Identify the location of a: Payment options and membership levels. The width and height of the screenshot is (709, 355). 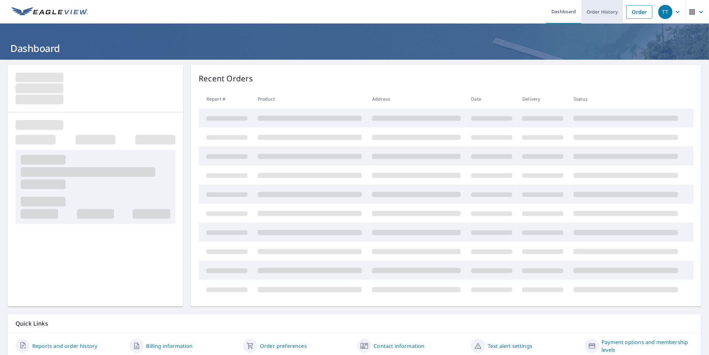
(648, 346).